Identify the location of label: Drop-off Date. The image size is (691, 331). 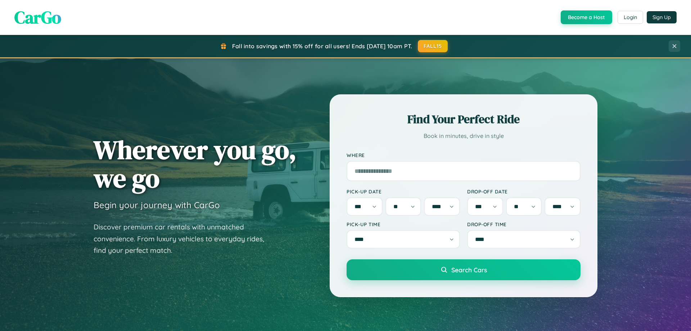
(523, 191).